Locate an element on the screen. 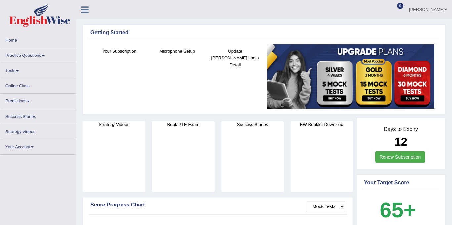 Image resolution: width=452 pixels, height=225 pixels. img: small5.jpg is located at coordinates (351, 76).